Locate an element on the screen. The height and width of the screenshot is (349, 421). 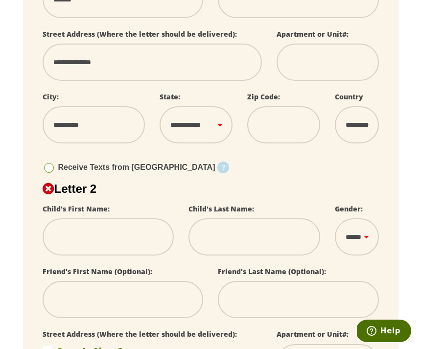
label: Zip Code: is located at coordinates (263, 96).